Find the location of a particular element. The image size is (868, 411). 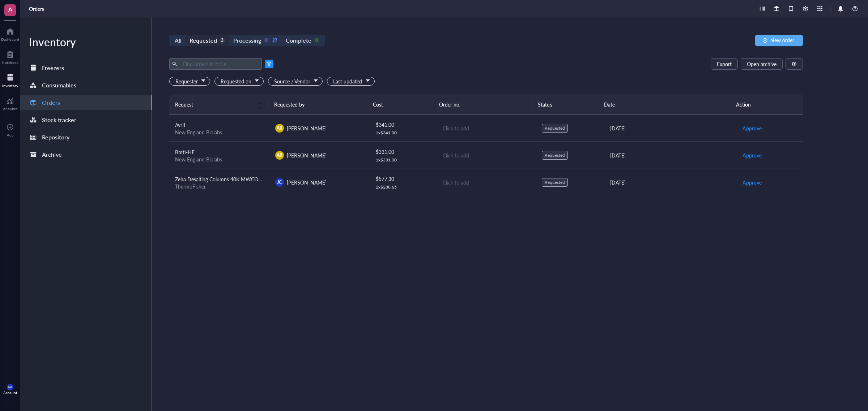

button: Open archive is located at coordinates (761, 64).